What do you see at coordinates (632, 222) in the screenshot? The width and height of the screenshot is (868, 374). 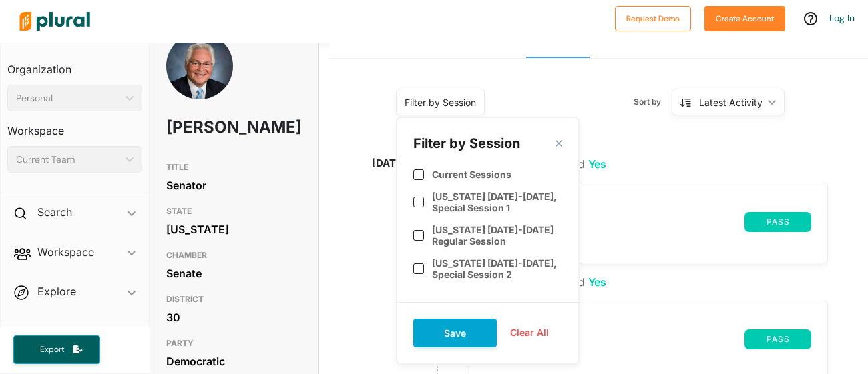 I see `a: SR 66` at bounding box center [632, 222].